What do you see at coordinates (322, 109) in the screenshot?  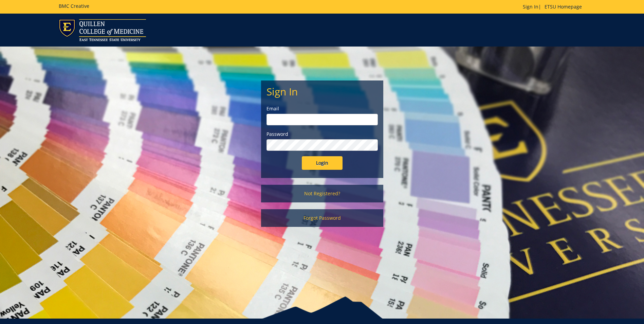 I see `label: Email` at bounding box center [322, 109].